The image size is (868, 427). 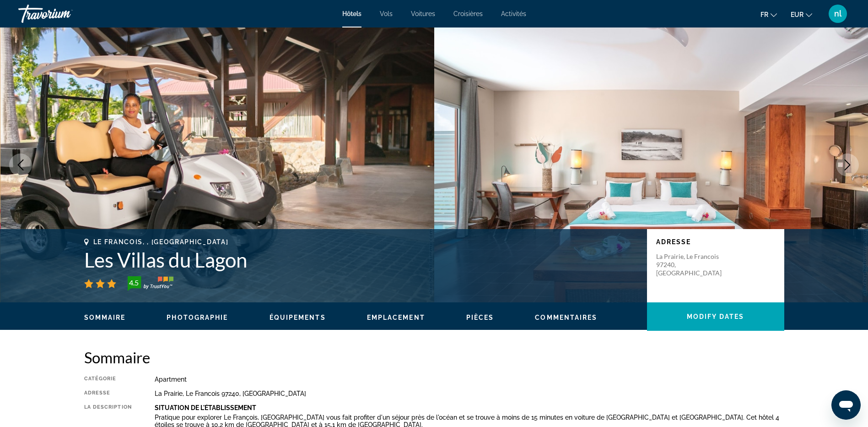 I want to click on span: fr, so click(x=765, y=14).